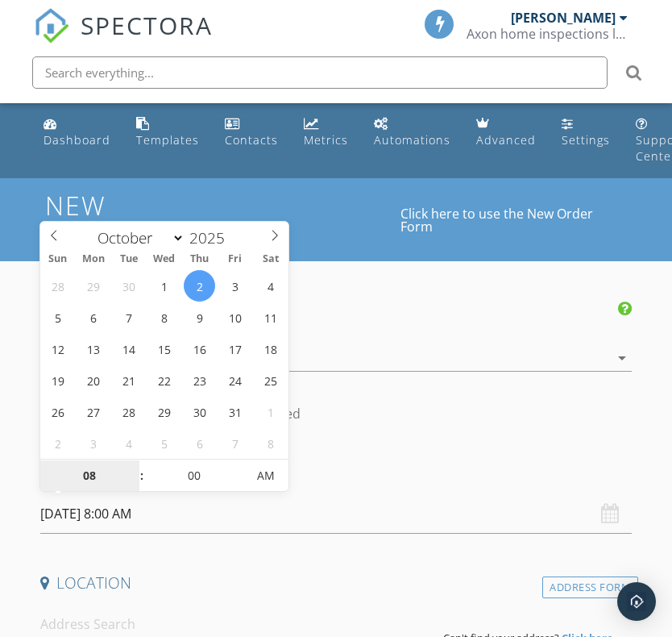 Image resolution: width=672 pixels, height=637 pixels. What do you see at coordinates (128, 380) in the screenshot?
I see `span: October 21, 2025` at bounding box center [128, 380].